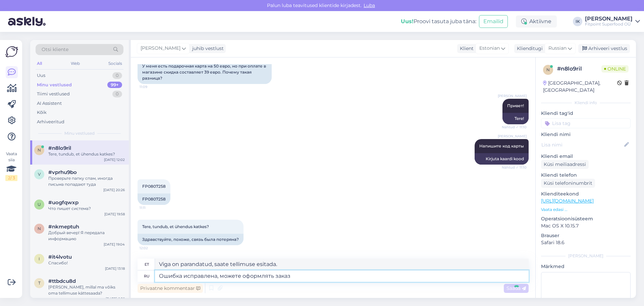 This screenshot has height=306, width=644. What do you see at coordinates (54, 85) in the screenshot?
I see `div: Minu vestlused` at bounding box center [54, 85].